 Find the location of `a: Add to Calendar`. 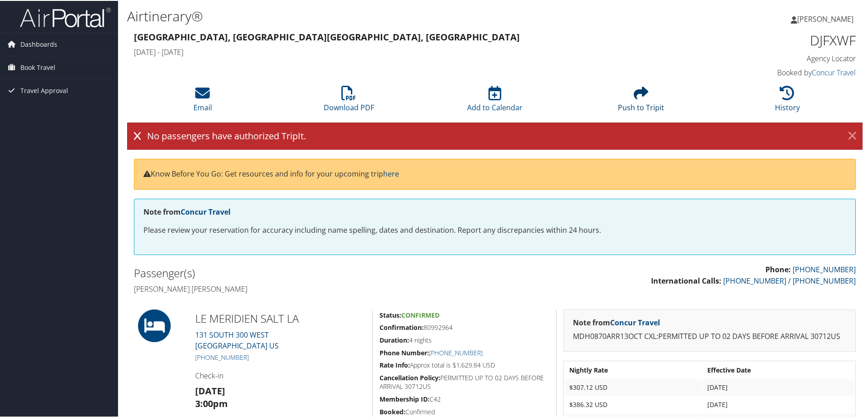

a: Add to Calendar is located at coordinates (495, 101).